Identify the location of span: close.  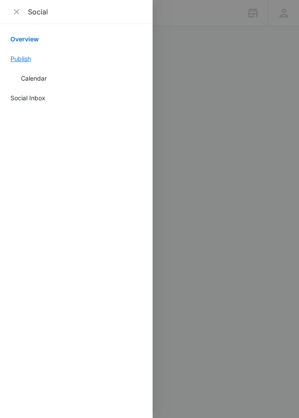
(17, 12).